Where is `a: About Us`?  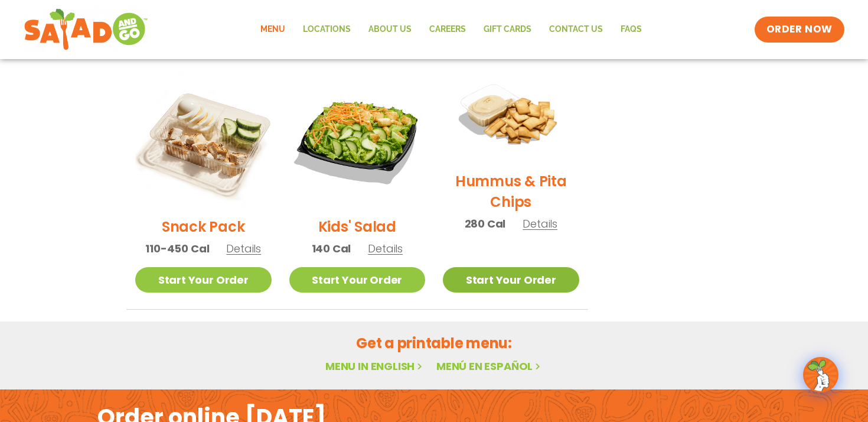 a: About Us is located at coordinates (390, 29).